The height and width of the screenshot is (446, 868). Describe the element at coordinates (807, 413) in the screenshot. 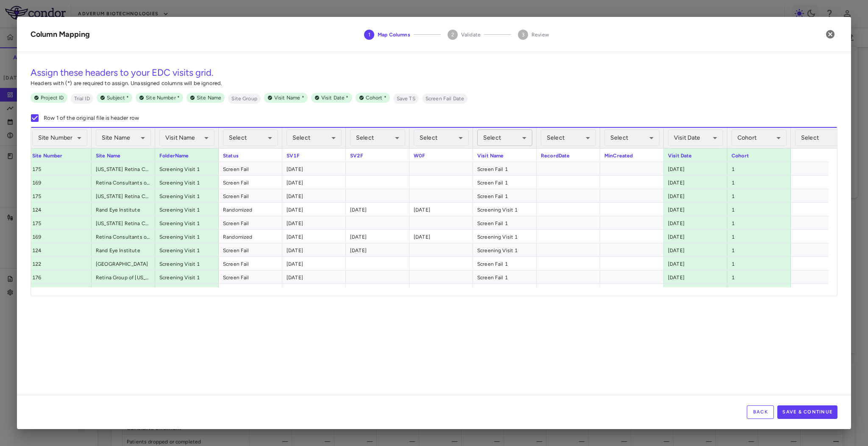

I see `button: Save & Continue` at that location.